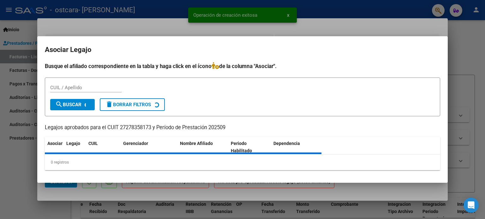 The width and height of the screenshot is (485, 219). Describe the element at coordinates (68, 105) in the screenshot. I see `span: Buscar` at that location.